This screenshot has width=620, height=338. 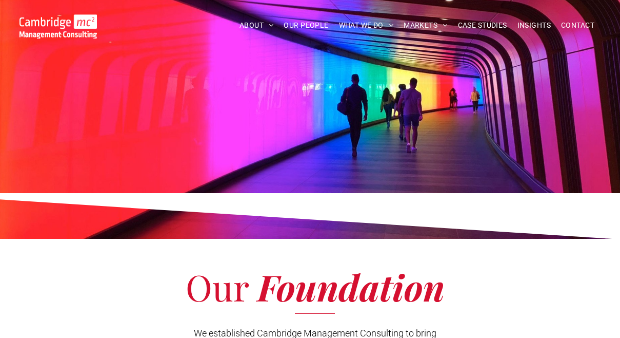 I want to click on a: MARKETS, so click(x=425, y=25).